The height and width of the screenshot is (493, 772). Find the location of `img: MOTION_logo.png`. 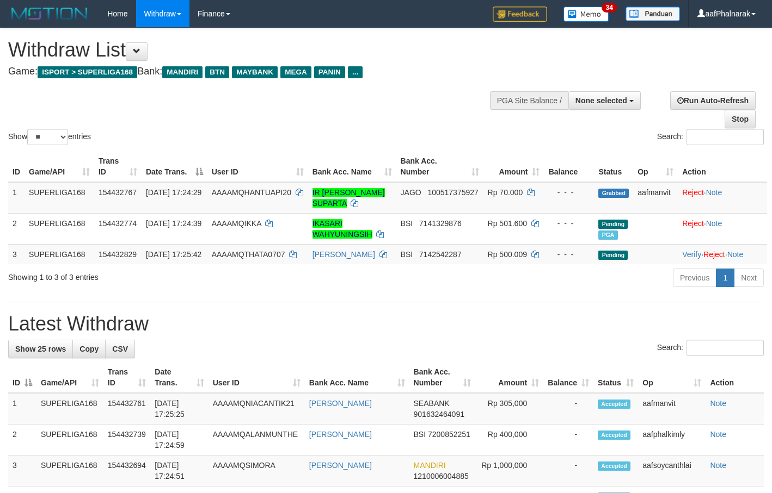

img: MOTION_logo.png is located at coordinates (50, 14).